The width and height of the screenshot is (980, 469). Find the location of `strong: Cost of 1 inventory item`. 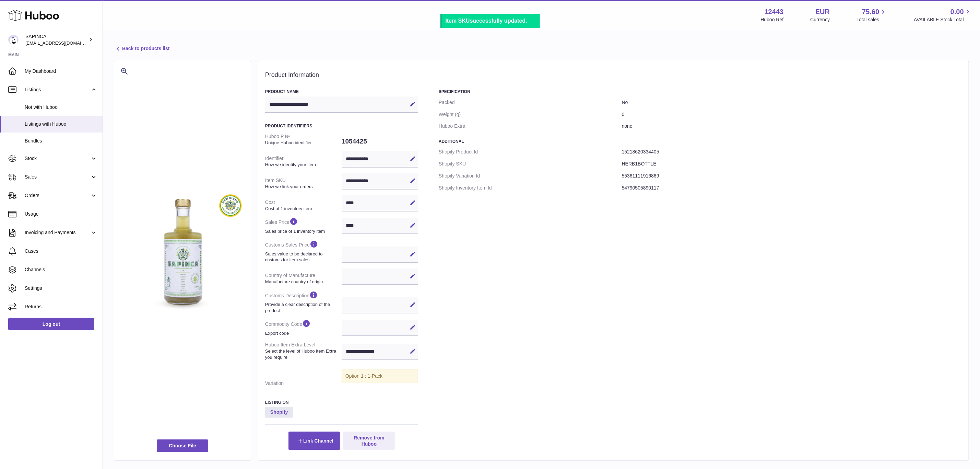

strong: Cost of 1 inventory item is located at coordinates (303, 209).